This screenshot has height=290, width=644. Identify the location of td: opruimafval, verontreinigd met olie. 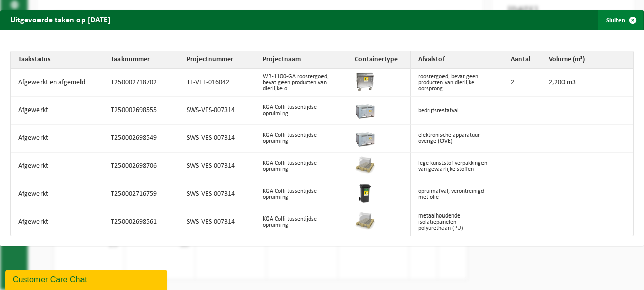
(457, 194).